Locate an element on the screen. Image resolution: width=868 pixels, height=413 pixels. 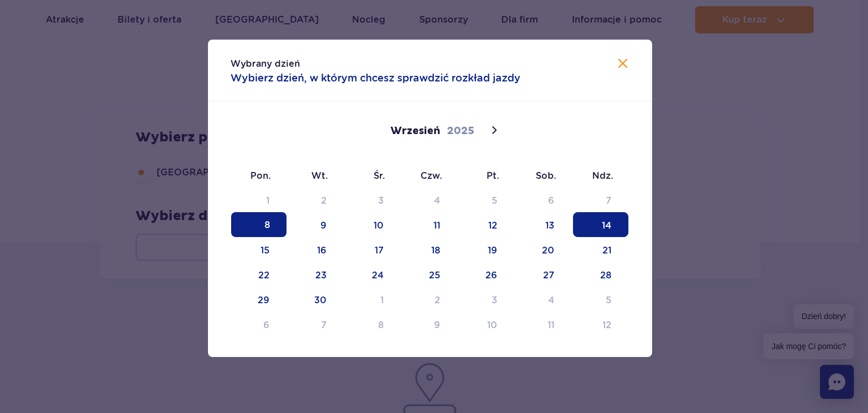
span: Październik 7, 2025 is located at coordinates (316, 324).